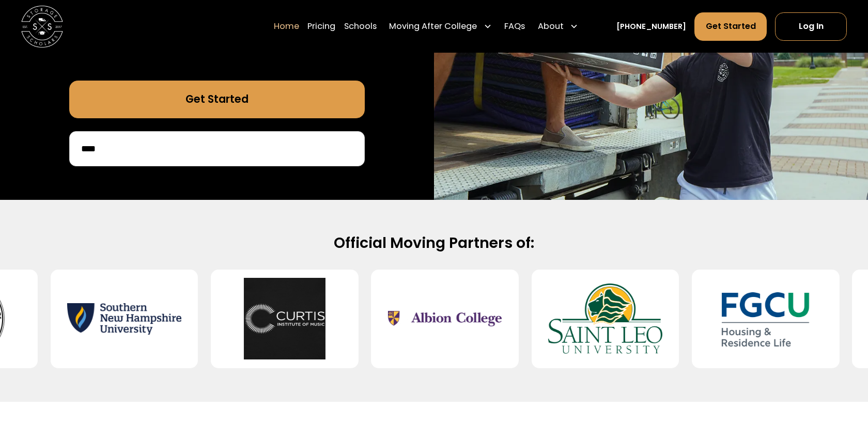 This screenshot has width=868, height=424. Describe the element at coordinates (811, 26) in the screenshot. I see `a: Log In` at that location.